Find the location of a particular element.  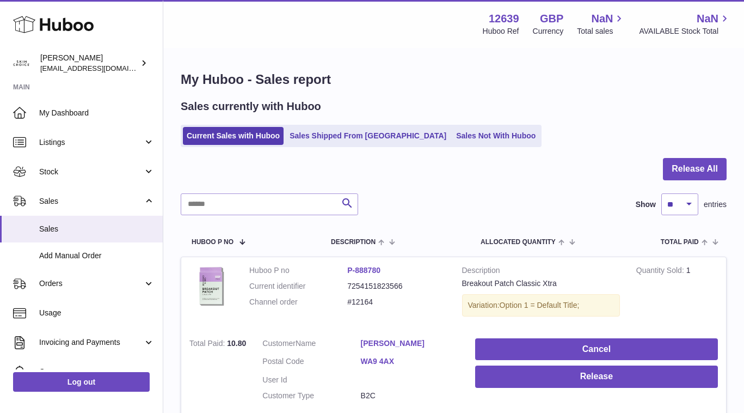

dt: Huboo P no is located at coordinates (298, 270).